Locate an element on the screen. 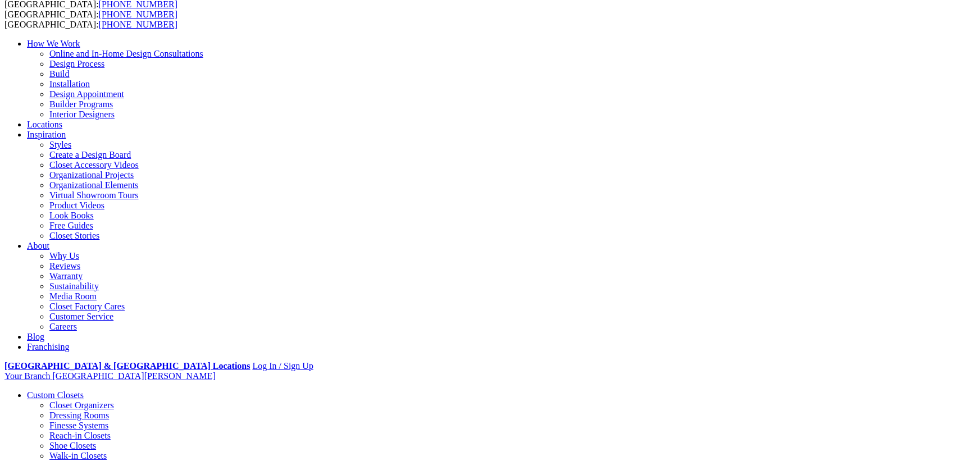 The width and height of the screenshot is (980, 461). a: Log In / Sign Up is located at coordinates (282, 365).